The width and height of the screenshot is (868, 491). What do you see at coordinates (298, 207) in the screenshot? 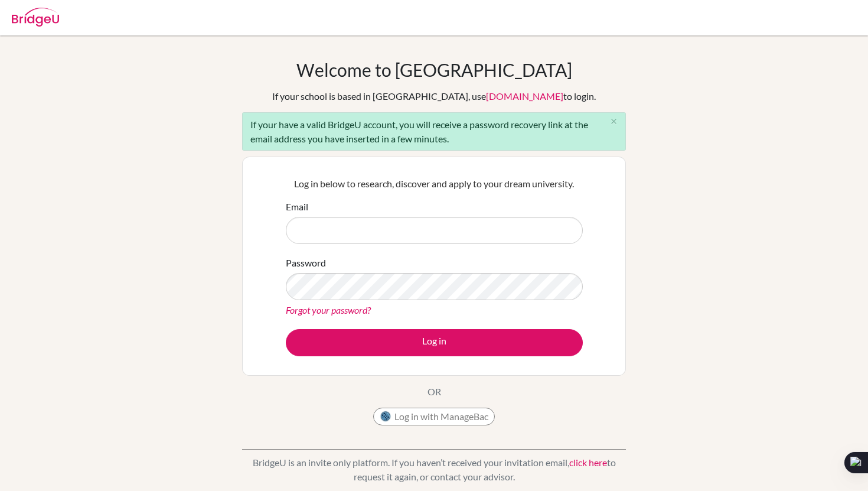
I see `label: Email` at bounding box center [298, 207].